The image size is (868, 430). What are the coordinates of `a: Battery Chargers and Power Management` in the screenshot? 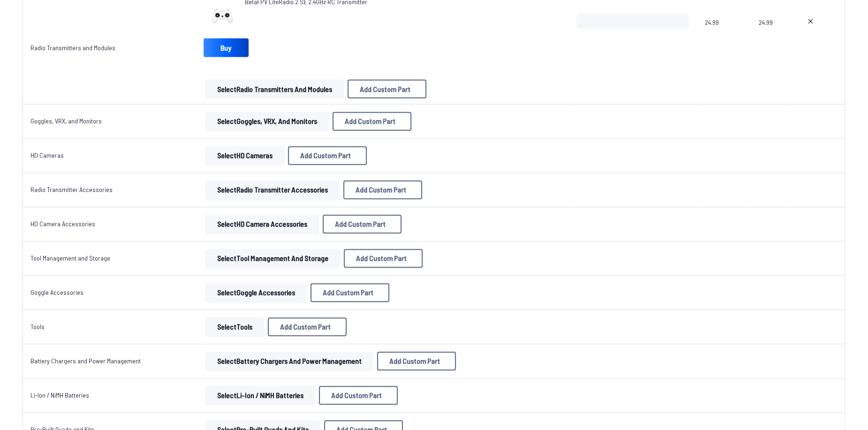 It's located at (85, 361).